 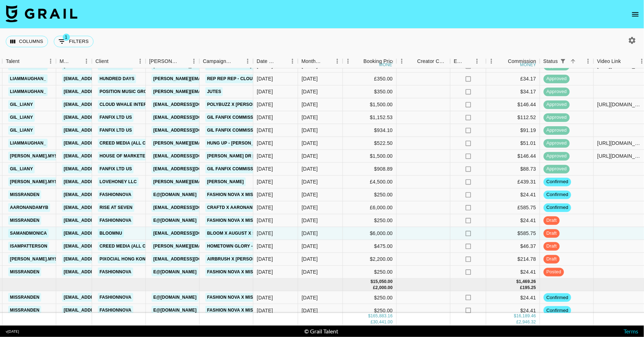 I want to click on div: Manager, so click(x=66, y=61).